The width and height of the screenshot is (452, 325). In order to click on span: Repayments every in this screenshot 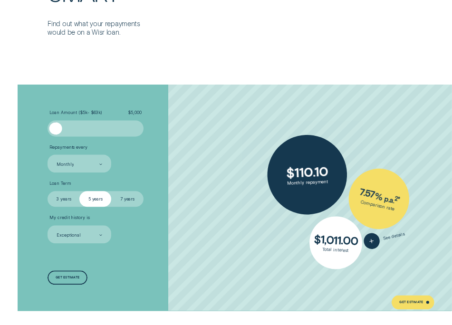, I will do `click(68, 147)`.